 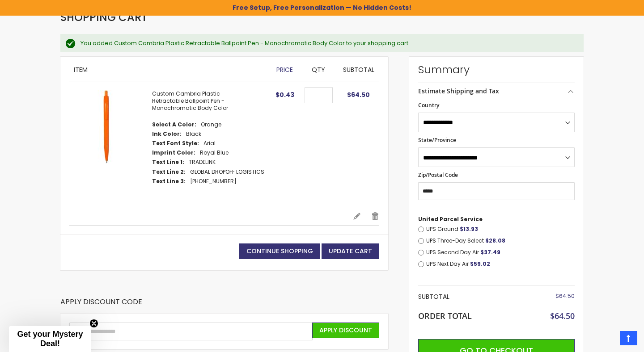 What do you see at coordinates (285, 95) in the screenshot?
I see `span: $0.43` at bounding box center [285, 95].